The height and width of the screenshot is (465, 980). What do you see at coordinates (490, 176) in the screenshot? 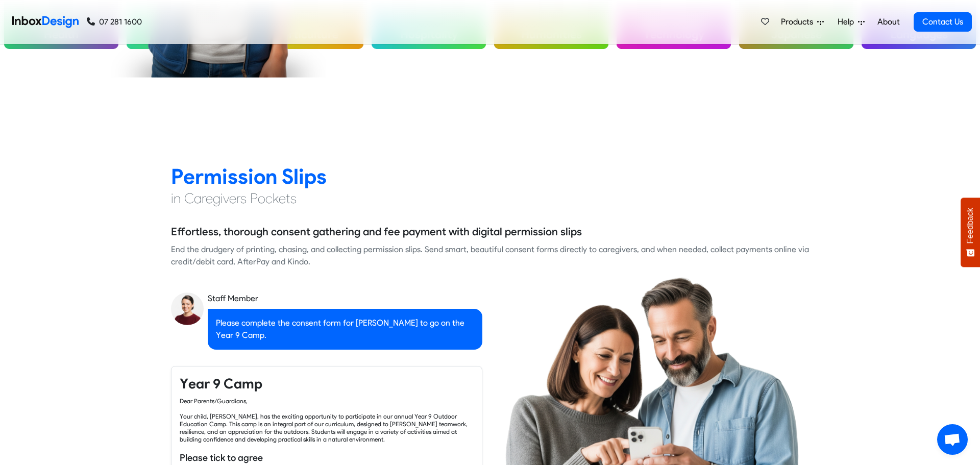
I see `h2: Permission Slips` at bounding box center [490, 176].